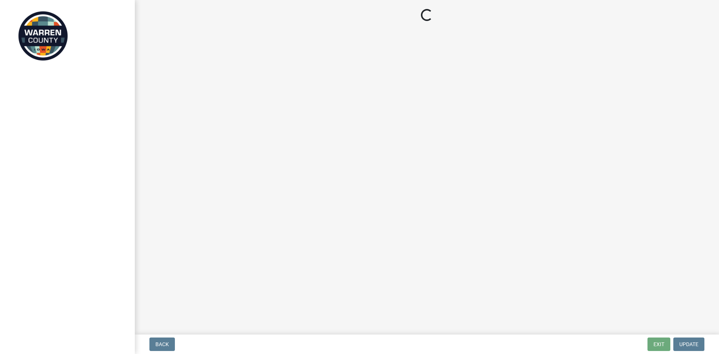  What do you see at coordinates (43, 36) in the screenshot?
I see `img: Warren County, Iowa` at bounding box center [43, 36].